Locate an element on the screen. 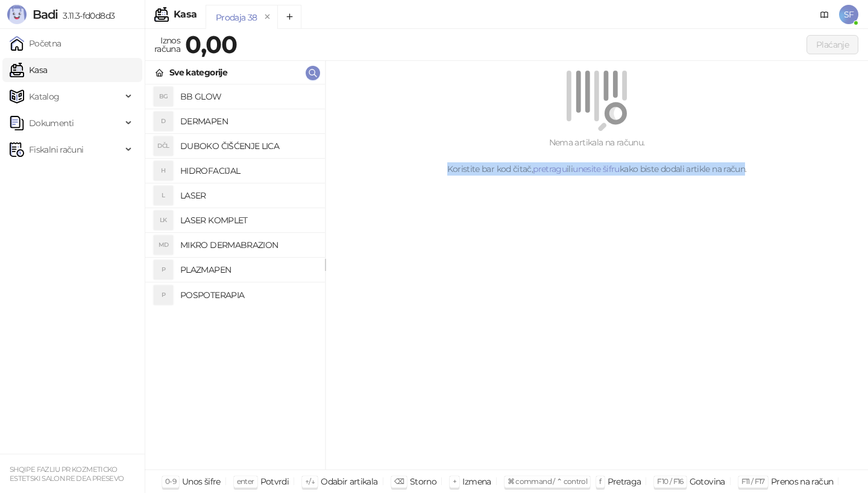 The width and height of the screenshot is (868, 493). a: pretragu is located at coordinates (550, 169).